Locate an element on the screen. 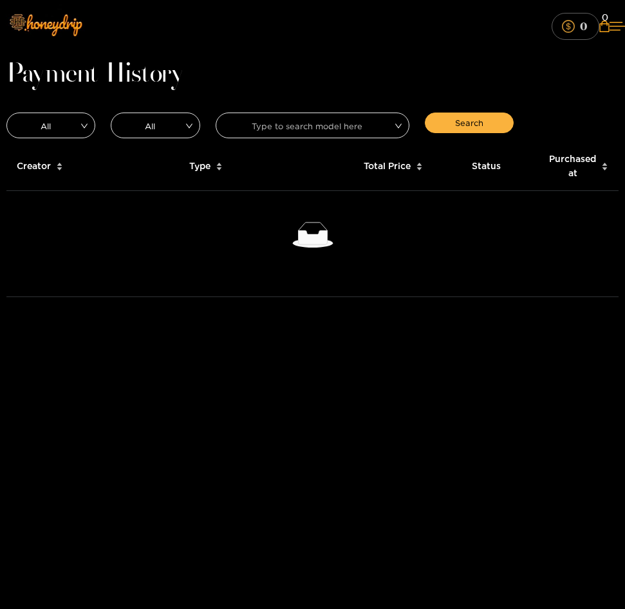 The image size is (625, 609). span: dollar is located at coordinates (568, 26).